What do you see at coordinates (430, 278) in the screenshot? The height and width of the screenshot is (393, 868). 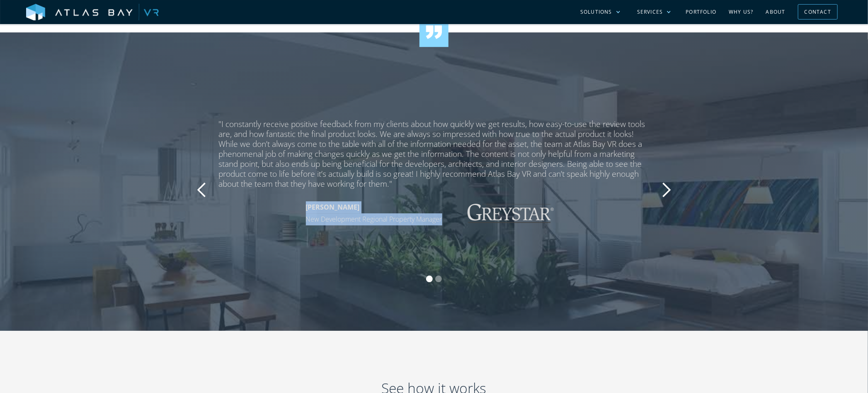 I see `div: Show slide 1 of 2` at bounding box center [430, 278].